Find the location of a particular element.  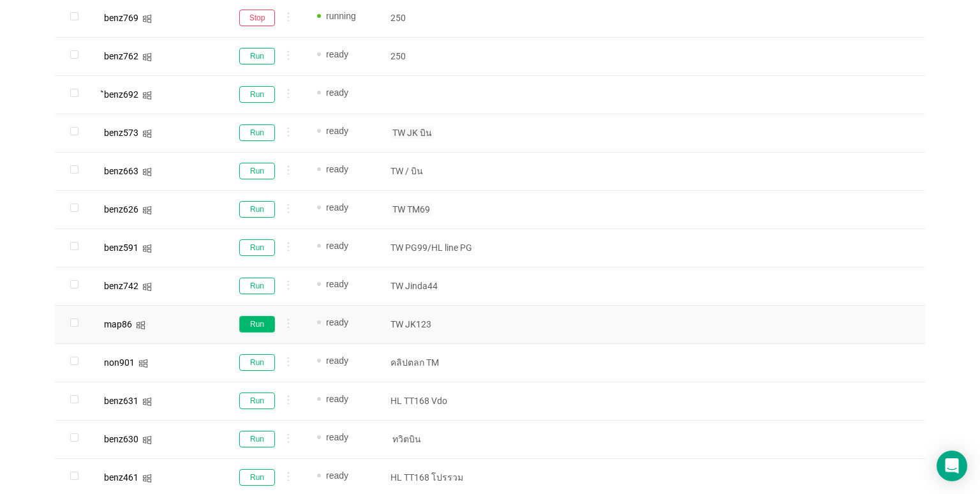

div: benz762 is located at coordinates (121, 56).